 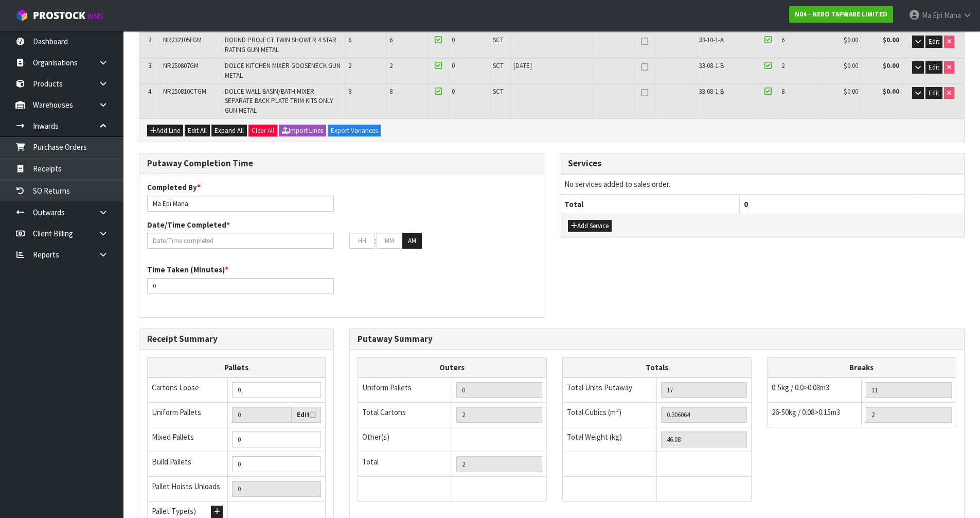 I want to click on a: N04 - NERO TAPWARE LIMITED, so click(x=841, y=15).